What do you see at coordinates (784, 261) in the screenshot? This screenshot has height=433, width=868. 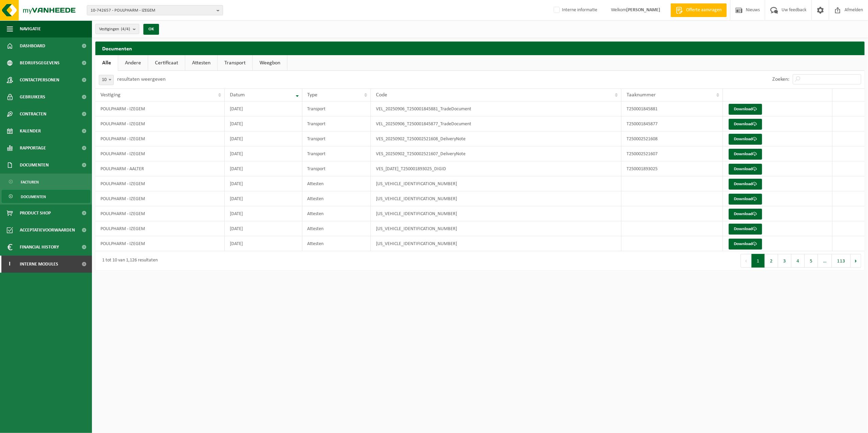 I see `button: 3` at bounding box center [784, 261].